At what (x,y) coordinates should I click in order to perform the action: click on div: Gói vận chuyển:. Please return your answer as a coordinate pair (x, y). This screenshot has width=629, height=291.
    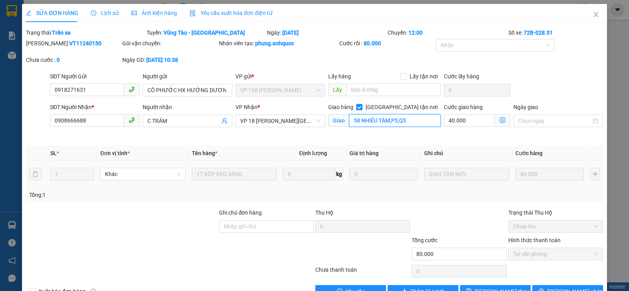
    Looking at the image, I should click on (169, 43).